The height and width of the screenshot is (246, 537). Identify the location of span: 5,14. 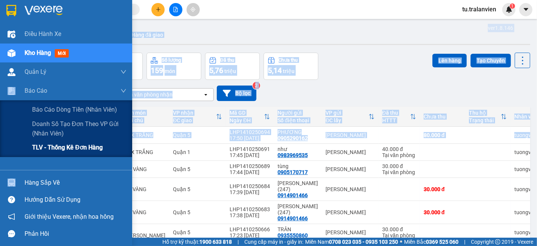
(275, 70).